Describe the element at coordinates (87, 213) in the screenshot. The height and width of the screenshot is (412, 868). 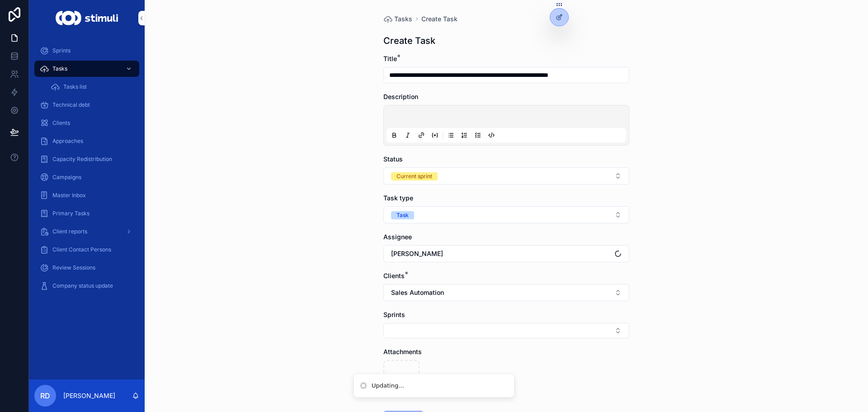
I see `a: Primary Tasks` at that location.